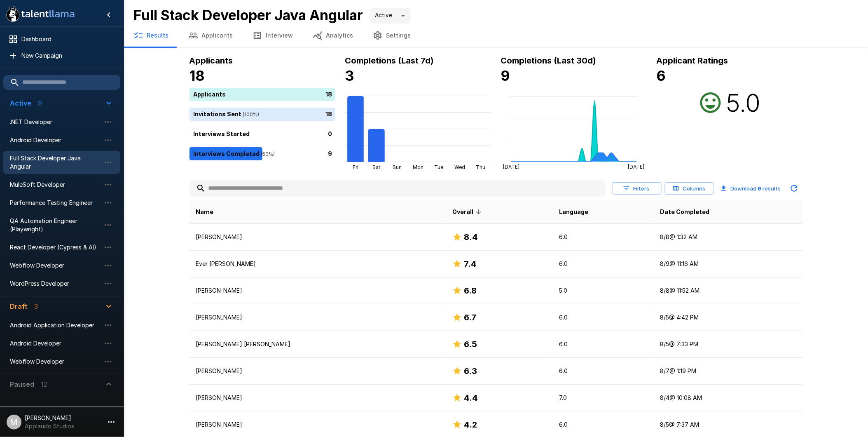 The height and width of the screenshot is (437, 868). Describe the element at coordinates (470, 318) in the screenshot. I see `h6: 6.7` at that location.